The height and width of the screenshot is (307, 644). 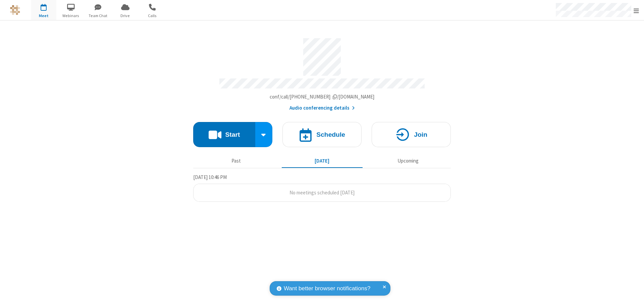 I want to click on span: Meet, so click(x=43, y=16).